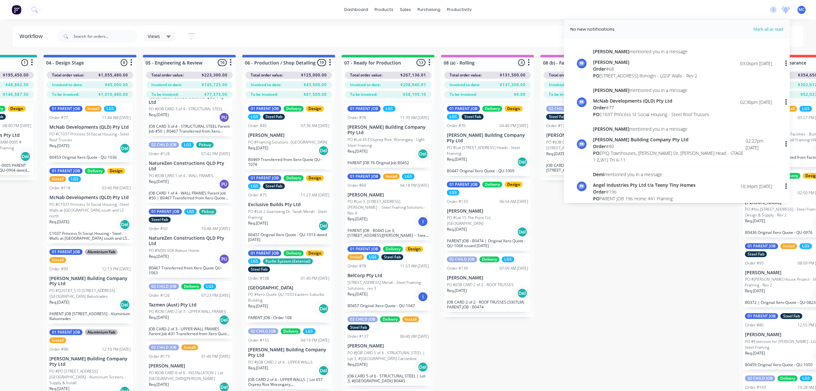 Image resolution: width=816 pixels, height=391 pixels. I want to click on div: Purlin System (External), so click(288, 261).